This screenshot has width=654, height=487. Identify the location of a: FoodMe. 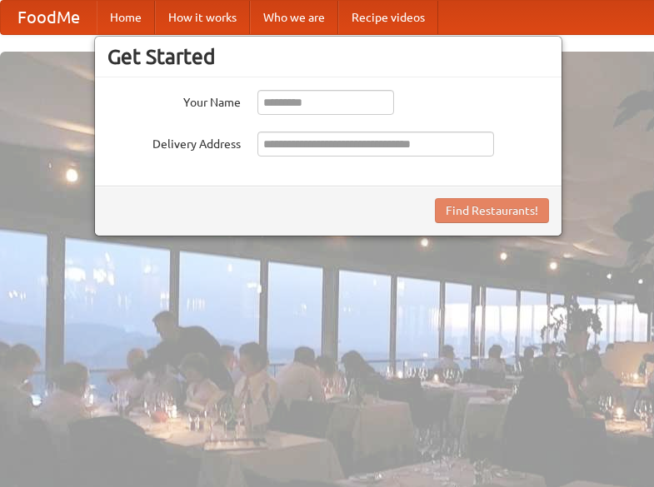
(48, 17).